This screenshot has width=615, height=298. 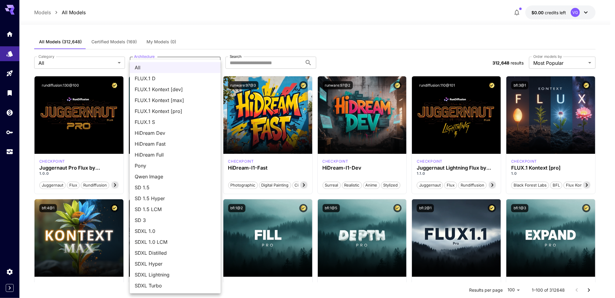 I want to click on span: SDXL Lightning, so click(x=175, y=274).